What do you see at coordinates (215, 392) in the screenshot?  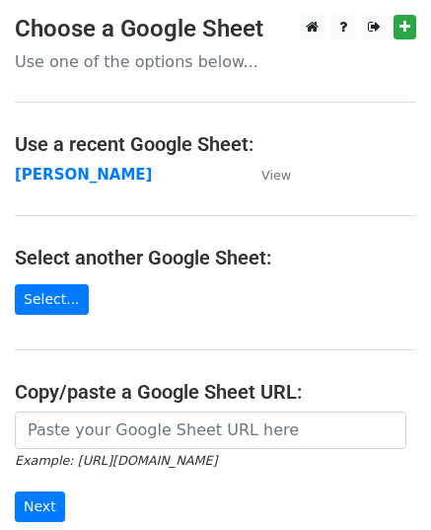 I see `h4: Copy/paste a Google Sheet URL:` at bounding box center [215, 392].